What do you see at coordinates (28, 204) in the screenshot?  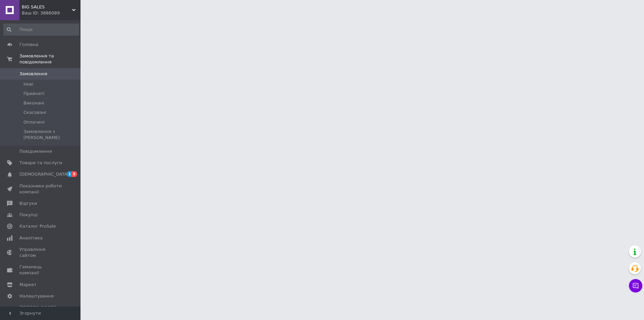 I see `span: Відгуки` at bounding box center [28, 204].